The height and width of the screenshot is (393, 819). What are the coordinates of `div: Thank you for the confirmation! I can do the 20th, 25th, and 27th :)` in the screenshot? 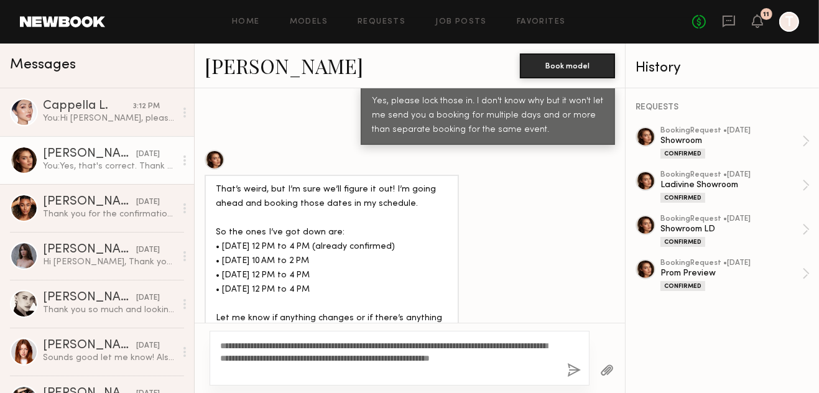 It's located at (109, 214).